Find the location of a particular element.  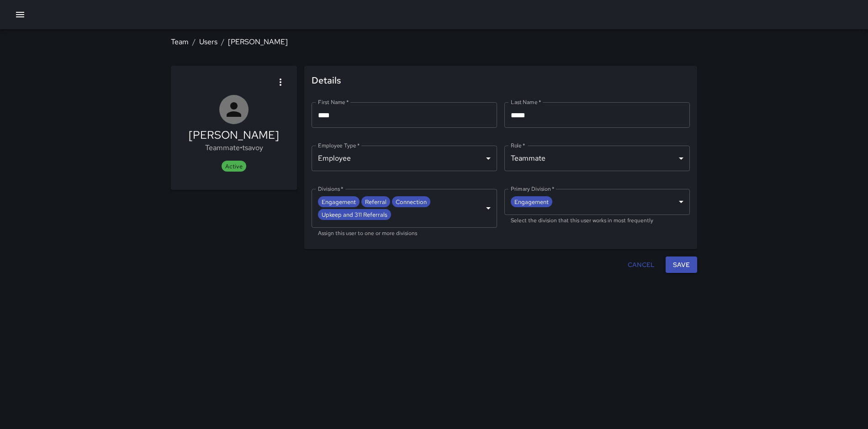

a: Users is located at coordinates (209, 41).